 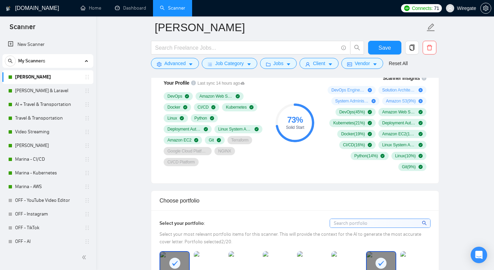 What do you see at coordinates (353, 134) in the screenshot?
I see `span: Docker ( 19 %)` at bounding box center [353, 134].